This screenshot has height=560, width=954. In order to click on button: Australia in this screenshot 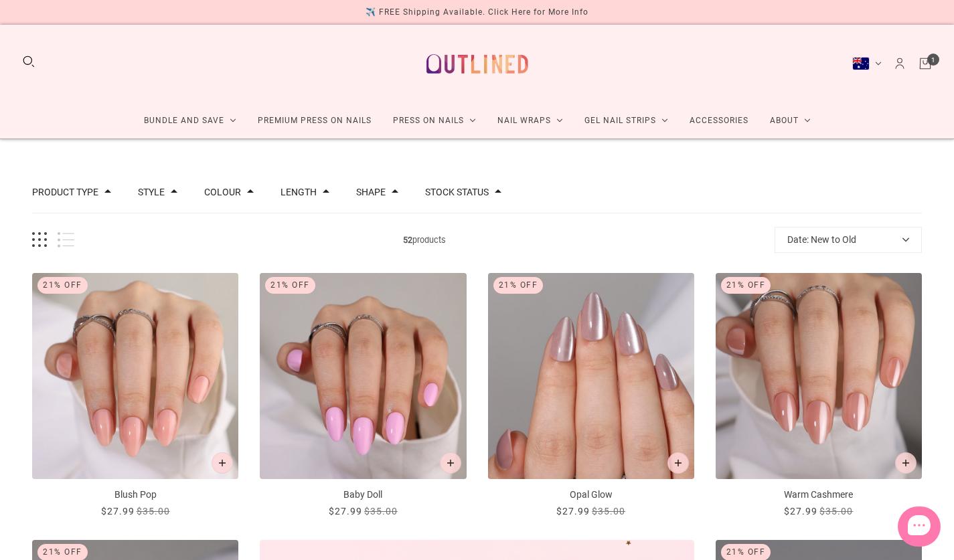, I will do `click(867, 64)`.